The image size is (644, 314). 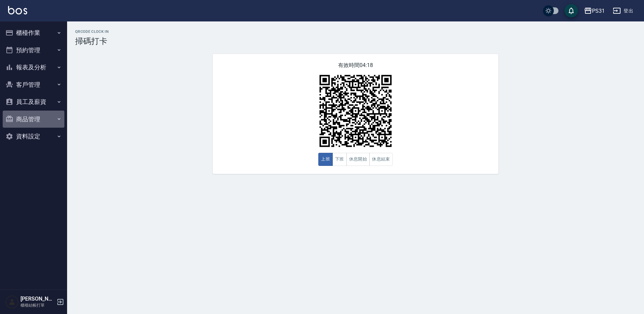 I want to click on img: Logo, so click(x=17, y=10).